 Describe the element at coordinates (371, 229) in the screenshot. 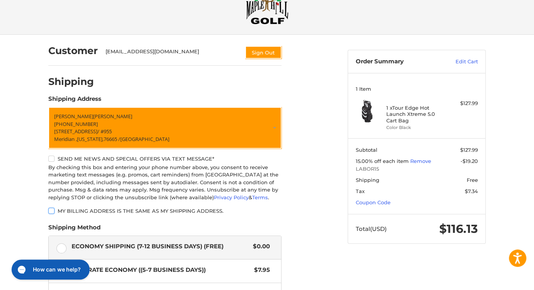

I see `span: Total (USD)` at that location.